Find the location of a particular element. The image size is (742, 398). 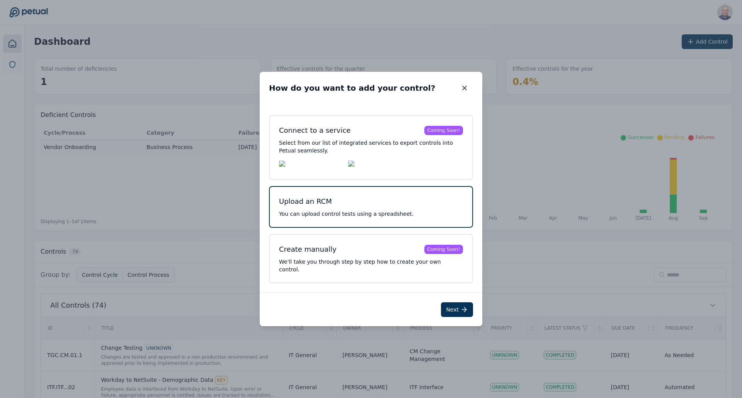

button: Create manuallyComing Soon!We'll take you through step by step how to create your own control. is located at coordinates (371, 259).